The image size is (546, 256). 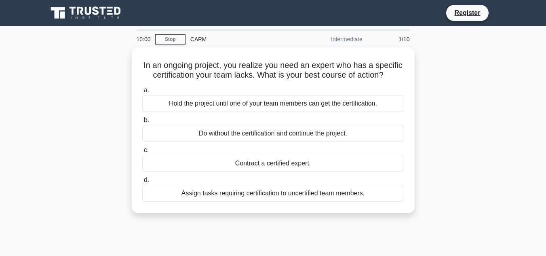 What do you see at coordinates (146, 120) in the screenshot?
I see `span: b.` at bounding box center [146, 120].